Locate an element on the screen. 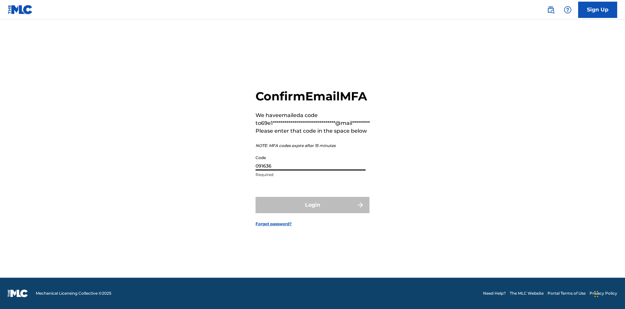 The width and height of the screenshot is (625, 309). p: NOTE: MFA codes expire after 15 minutes is located at coordinates (313, 146).